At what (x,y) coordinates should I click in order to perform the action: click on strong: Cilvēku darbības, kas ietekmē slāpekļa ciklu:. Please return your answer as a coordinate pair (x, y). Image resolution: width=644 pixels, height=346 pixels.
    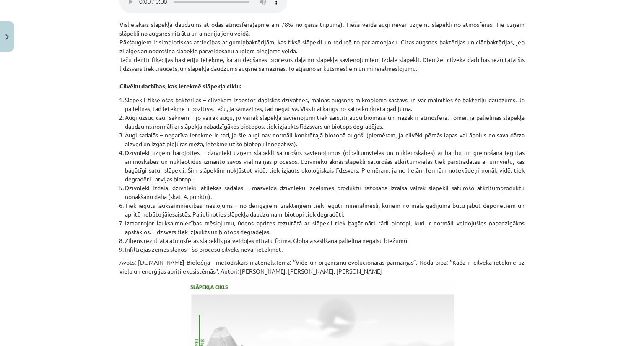
    Looking at the image, I should click on (180, 86).